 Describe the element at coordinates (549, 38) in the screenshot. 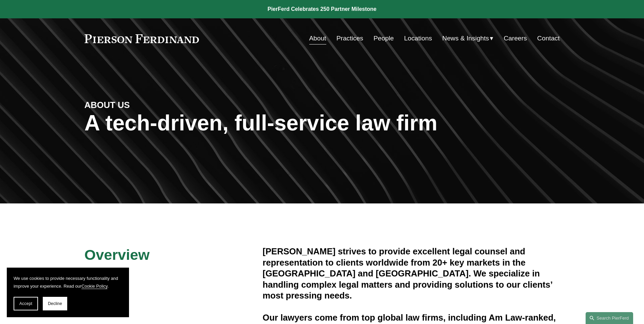

I see `a: Contact` at that location.